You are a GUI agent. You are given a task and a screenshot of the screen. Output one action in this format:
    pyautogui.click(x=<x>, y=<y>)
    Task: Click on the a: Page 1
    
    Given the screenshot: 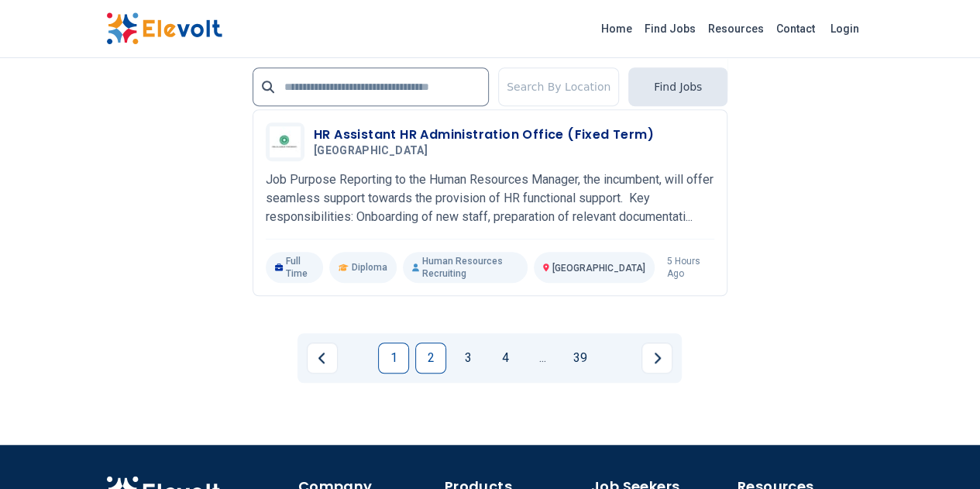 What is the action you would take?
    pyautogui.click(x=393, y=358)
    